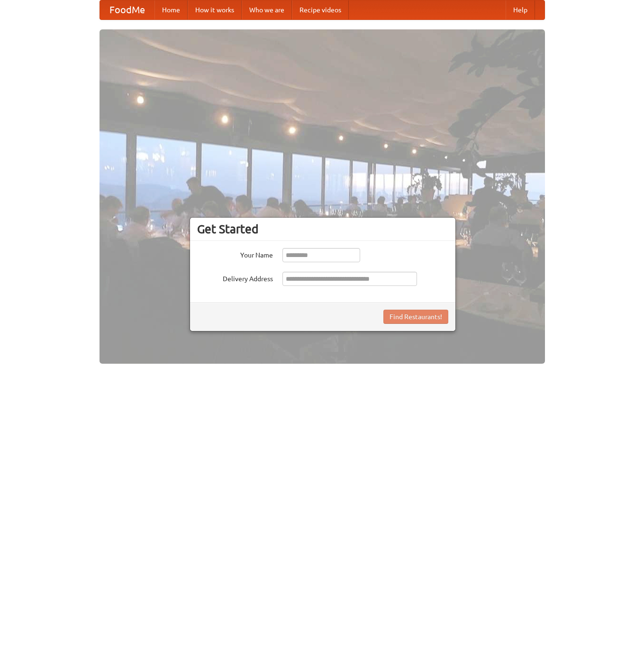 This screenshot has height=671, width=644. I want to click on h3: Get Started, so click(323, 229).